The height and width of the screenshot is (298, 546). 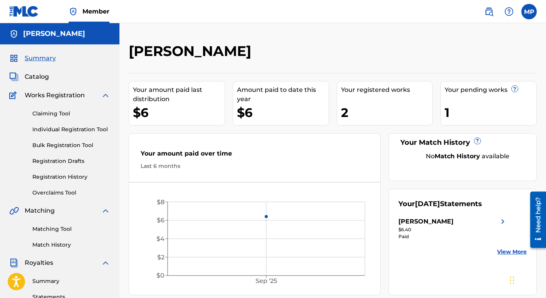 I want to click on div: Your pending works, so click(x=491, y=90).